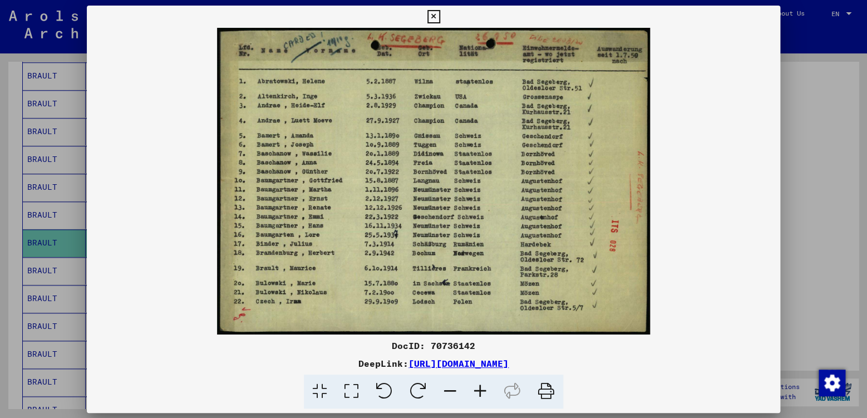  What do you see at coordinates (434, 181) in the screenshot?
I see `img: 001.jpg` at bounding box center [434, 181].